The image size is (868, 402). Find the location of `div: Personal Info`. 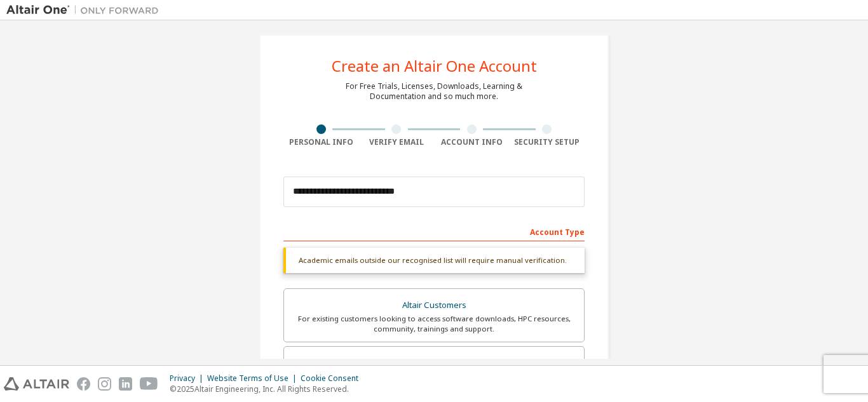

div: Personal Info is located at coordinates (321, 142).